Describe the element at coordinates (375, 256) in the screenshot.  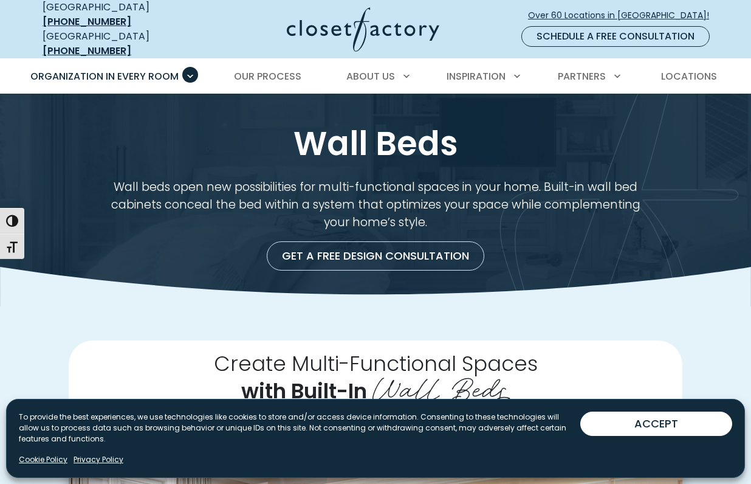
I see `a: Get a Free Design Consultation` at that location.